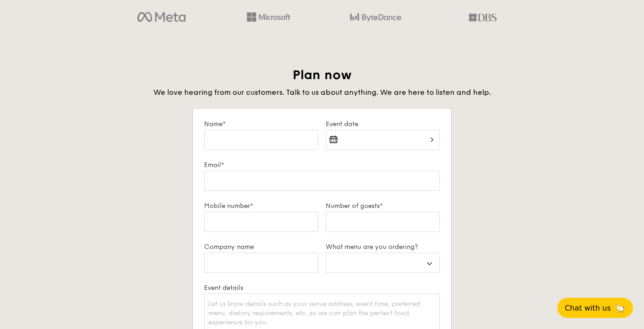 The width and height of the screenshot is (644, 329). I want to click on img: meta.d311700b.png, so click(161, 18).